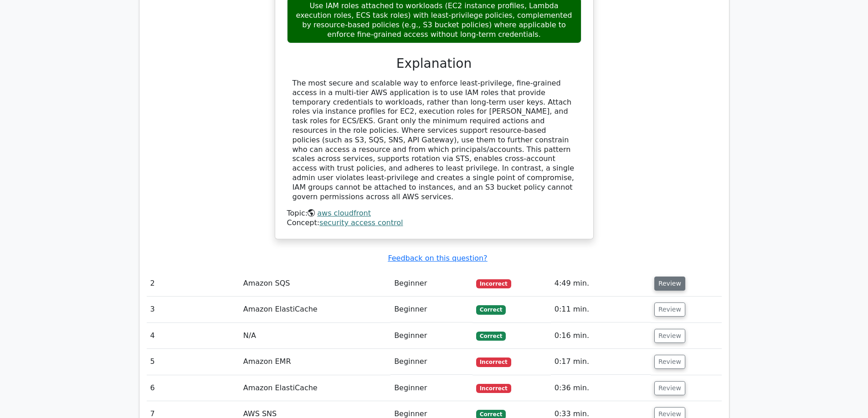 The image size is (868, 418). Describe the element at coordinates (193, 336) in the screenshot. I see `td: 4` at that location.